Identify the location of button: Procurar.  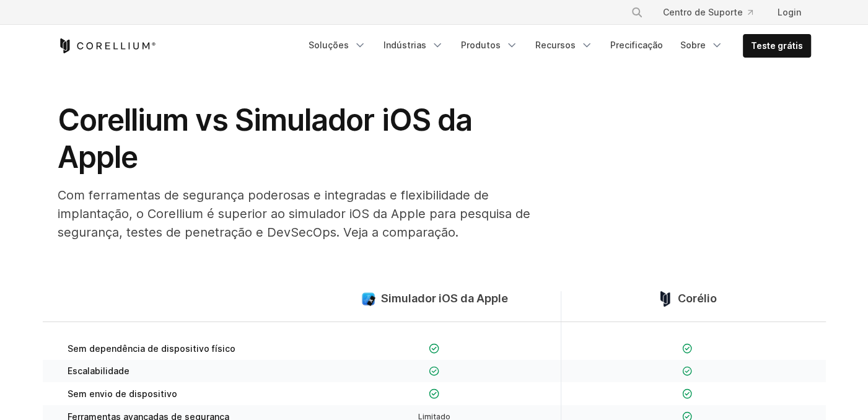
(637, 12).